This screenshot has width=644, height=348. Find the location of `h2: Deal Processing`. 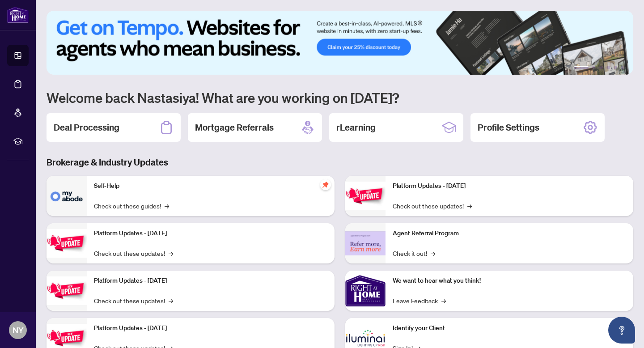

h2: Deal Processing is located at coordinates (86, 127).